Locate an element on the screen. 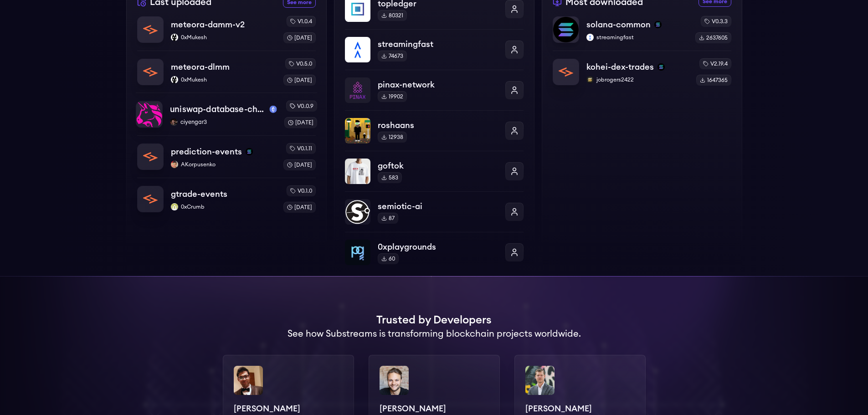 This screenshot has width=868, height=415. p: AKorpusenko is located at coordinates (224, 164).